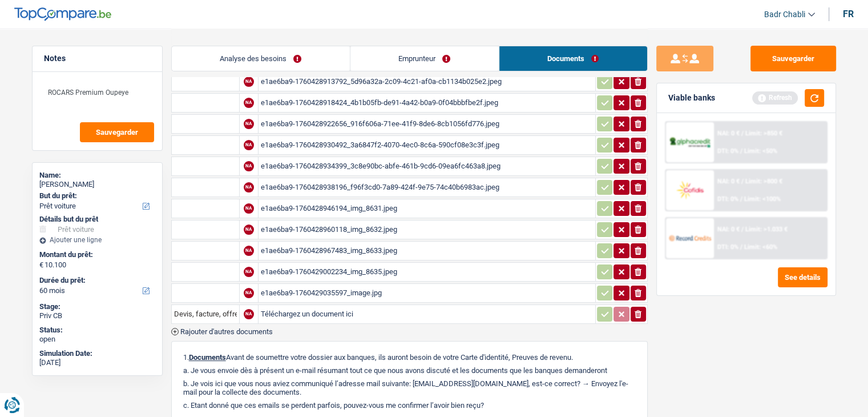 This screenshot has width=868, height=417. Describe the element at coordinates (761, 151) in the screenshot. I see `span: Limit: <50%` at that location.